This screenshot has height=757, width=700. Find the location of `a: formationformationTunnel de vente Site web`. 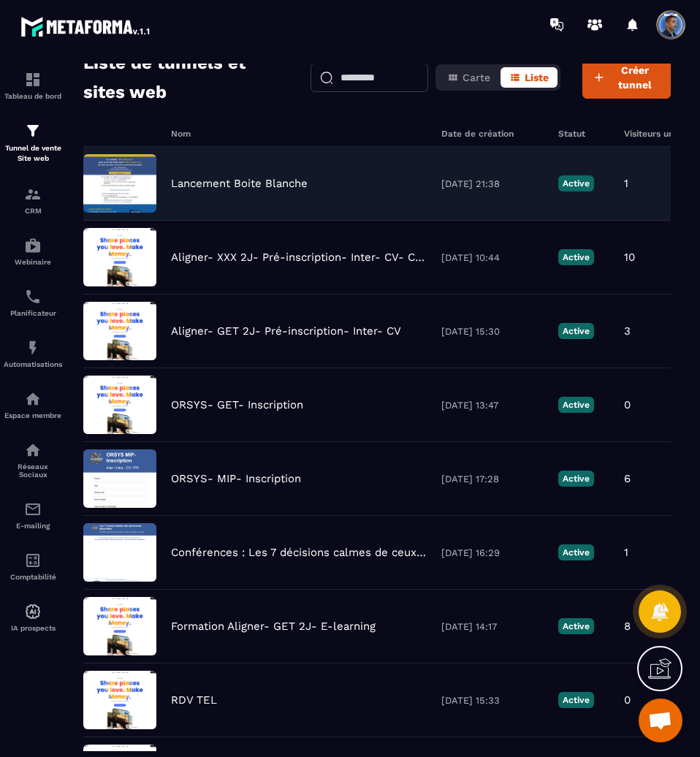

a: formationformationTunnel de vente Site web is located at coordinates (33, 142).